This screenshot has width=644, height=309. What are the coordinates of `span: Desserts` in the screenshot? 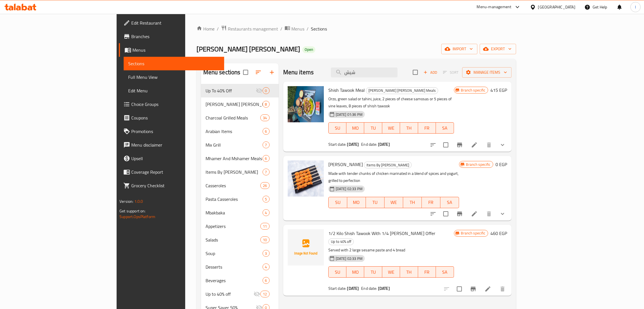 It's located at (234, 267).